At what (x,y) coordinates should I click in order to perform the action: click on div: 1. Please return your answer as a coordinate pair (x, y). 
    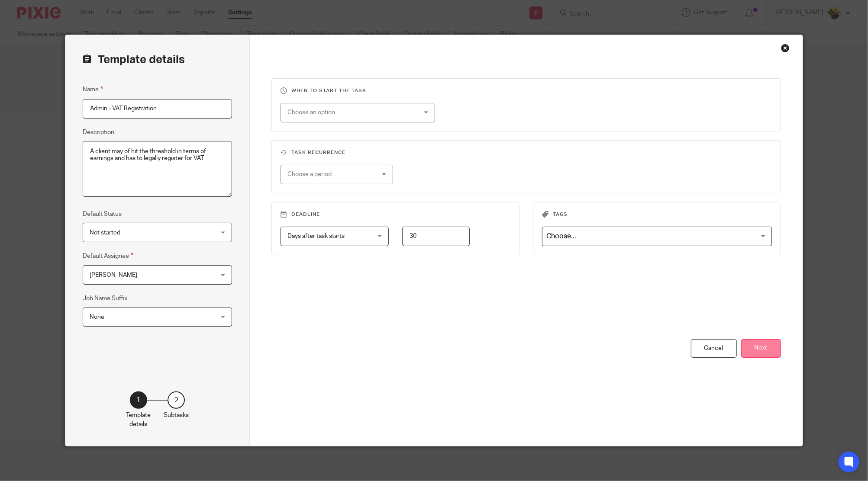
    Looking at the image, I should click on (138, 400).